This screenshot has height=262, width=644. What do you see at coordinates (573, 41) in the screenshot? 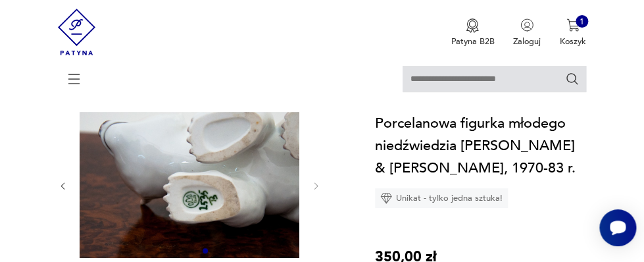
I see `p: Koszyk` at bounding box center [573, 41].